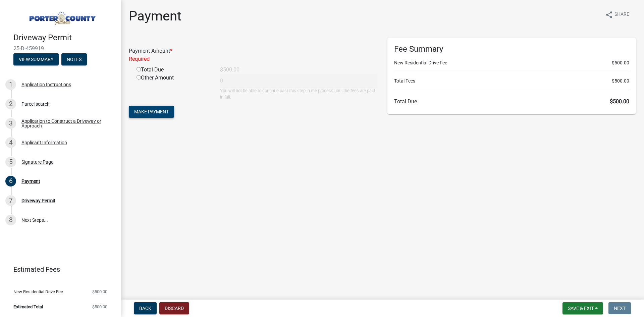 The width and height of the screenshot is (644, 317). What do you see at coordinates (512, 81) in the screenshot?
I see `li: Total Fees` at bounding box center [512, 81].